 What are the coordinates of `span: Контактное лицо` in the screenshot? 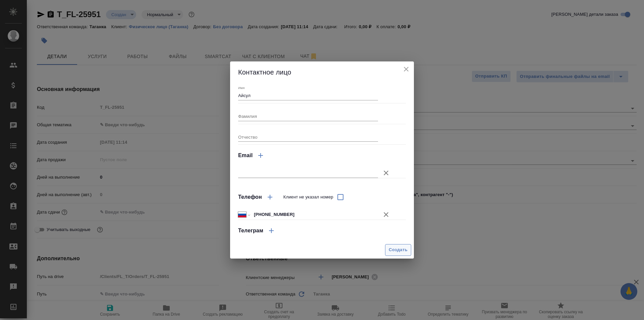 It's located at (264, 72).